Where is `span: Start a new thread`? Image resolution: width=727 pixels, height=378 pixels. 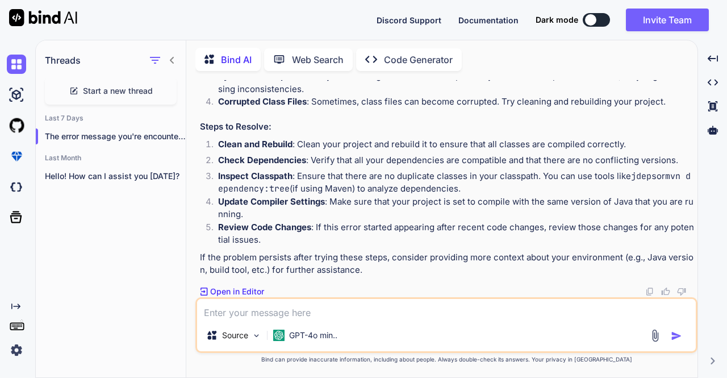
span: Start a new thread is located at coordinates (118, 91).